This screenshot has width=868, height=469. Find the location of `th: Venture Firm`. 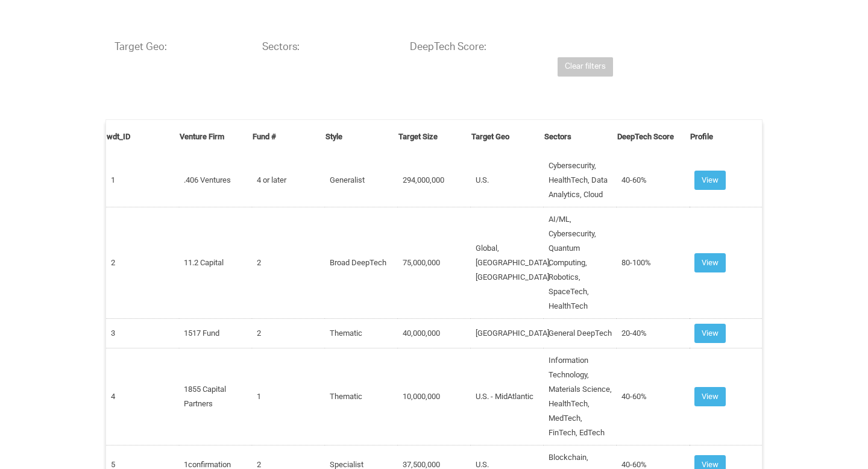

th: Venture Firm is located at coordinates (215, 136).